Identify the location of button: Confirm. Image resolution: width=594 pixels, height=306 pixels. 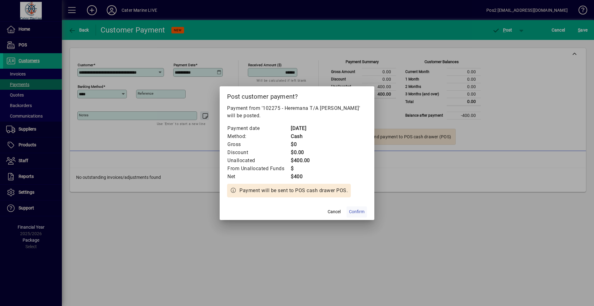
(357, 212).